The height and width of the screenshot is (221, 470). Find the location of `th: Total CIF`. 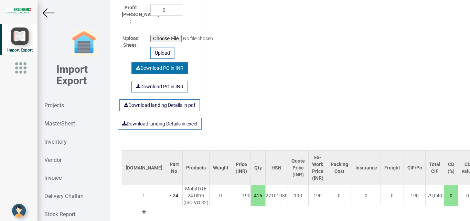

th: Total CIF is located at coordinates (435, 168).